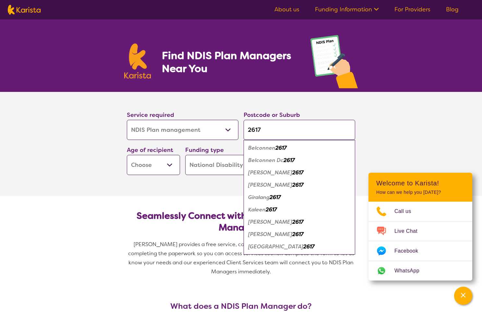  I want to click on label: Service required, so click(151, 115).